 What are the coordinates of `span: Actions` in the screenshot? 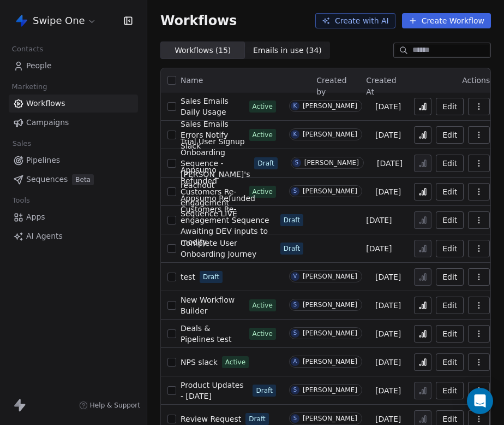 It's located at (475, 80).